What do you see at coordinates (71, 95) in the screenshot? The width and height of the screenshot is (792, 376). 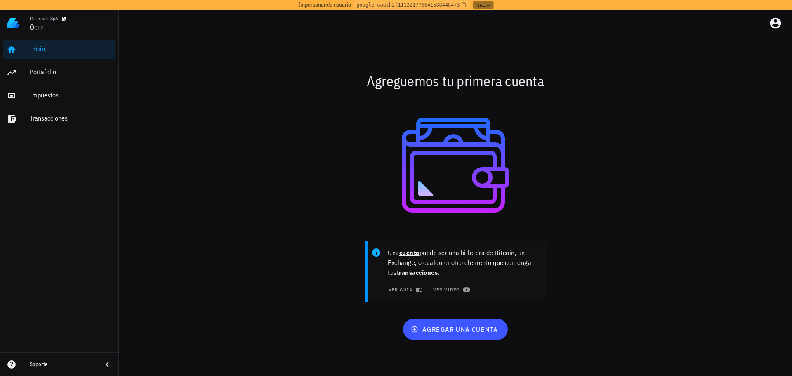 I see `div: Impuestos` at bounding box center [71, 95].